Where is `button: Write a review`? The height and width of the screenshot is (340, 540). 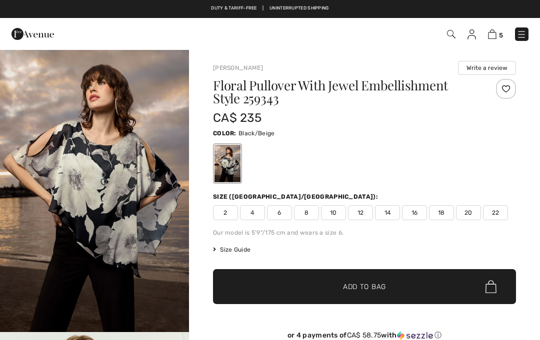 button: Write a review is located at coordinates (487, 68).